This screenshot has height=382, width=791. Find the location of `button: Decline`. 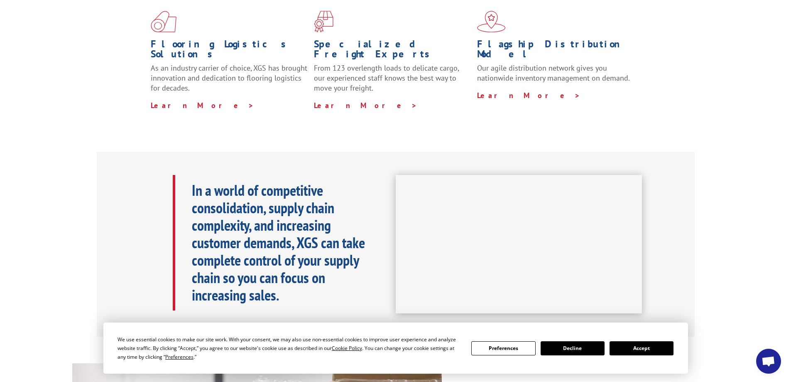

button: Decline is located at coordinates (573, 348).